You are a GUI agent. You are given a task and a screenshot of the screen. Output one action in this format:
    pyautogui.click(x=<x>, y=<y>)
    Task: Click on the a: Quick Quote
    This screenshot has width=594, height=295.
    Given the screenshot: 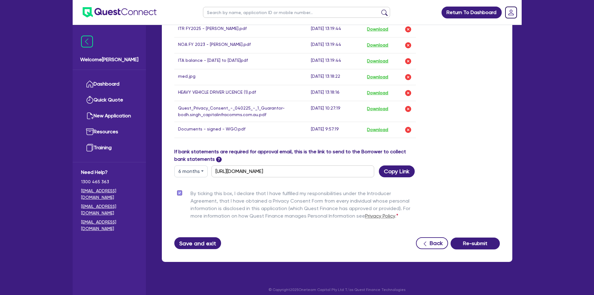 What is the action you would take?
    pyautogui.click(x=109, y=100)
    